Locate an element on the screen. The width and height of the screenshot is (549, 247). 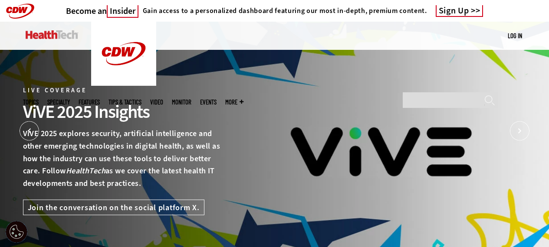
span: More is located at coordinates (234, 102).